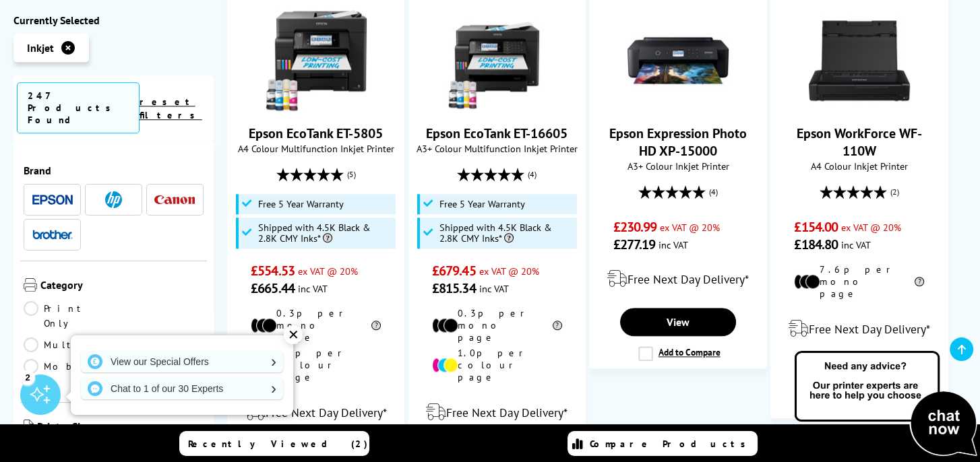 This screenshot has width=980, height=462. I want to click on a: Print Only, so click(68, 316).